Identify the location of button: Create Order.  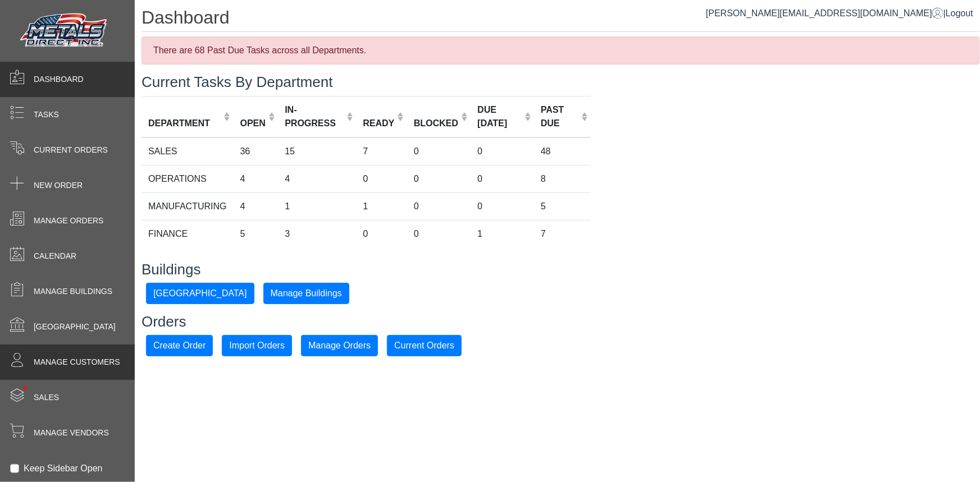
(179, 346).